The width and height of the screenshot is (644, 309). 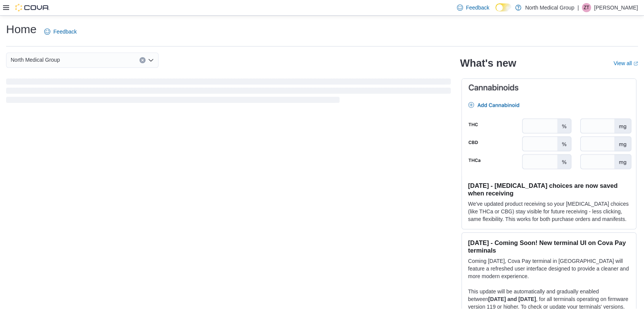 What do you see at coordinates (142, 60) in the screenshot?
I see `button: Clear input` at bounding box center [142, 60].